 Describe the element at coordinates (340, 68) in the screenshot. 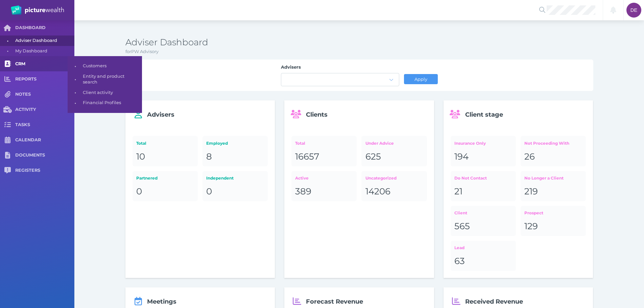

I see `label: Advisers` at that location.